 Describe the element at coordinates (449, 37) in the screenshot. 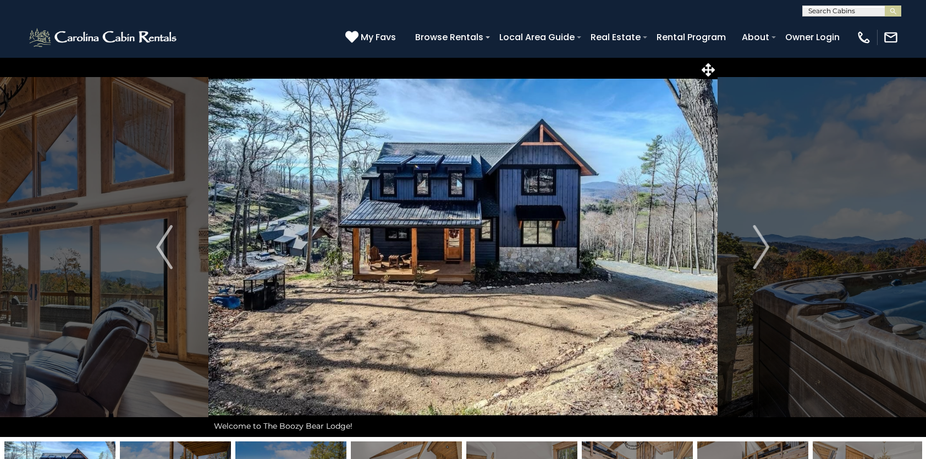

I see `a: Browse Rentals` at that location.